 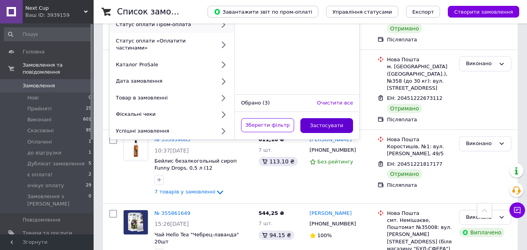 I want to click on div: Статус оплати Пром-оплата, so click(x=164, y=25).